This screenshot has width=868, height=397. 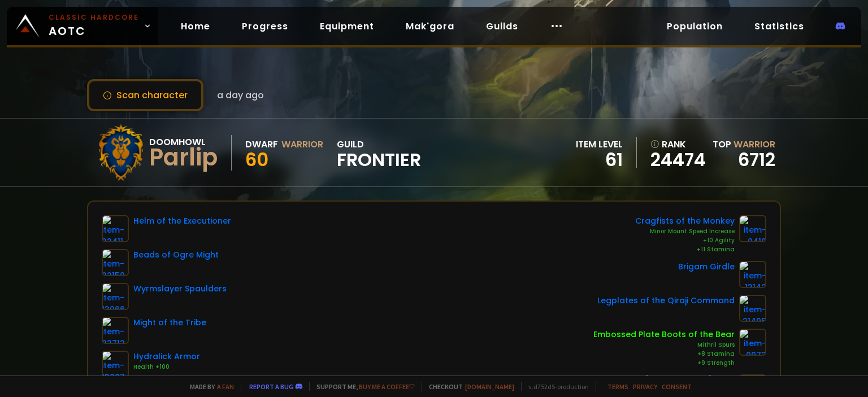 I want to click on a: a fan, so click(x=225, y=386).